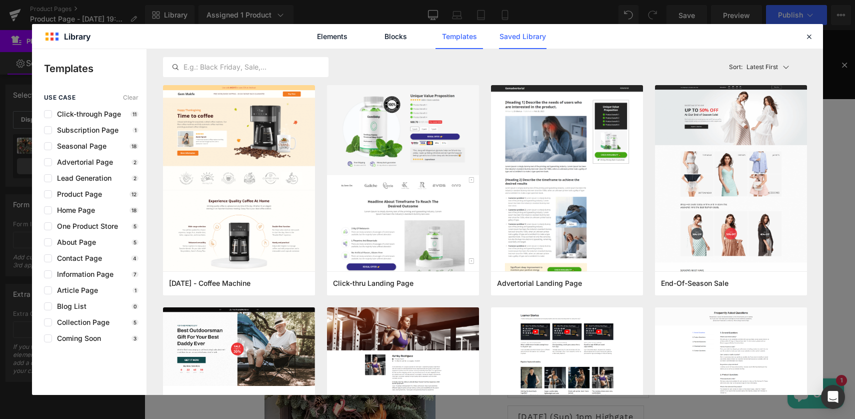  Describe the element at coordinates (85, 226) in the screenshot. I see `span: One Product Store` at that location.